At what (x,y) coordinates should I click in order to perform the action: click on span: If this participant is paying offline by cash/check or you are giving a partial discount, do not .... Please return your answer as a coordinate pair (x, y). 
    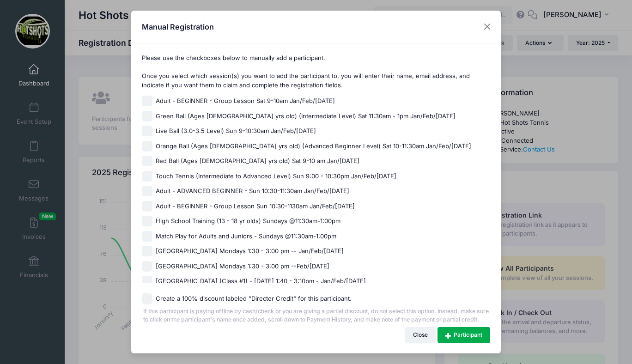
    Looking at the image, I should click on (316, 314).